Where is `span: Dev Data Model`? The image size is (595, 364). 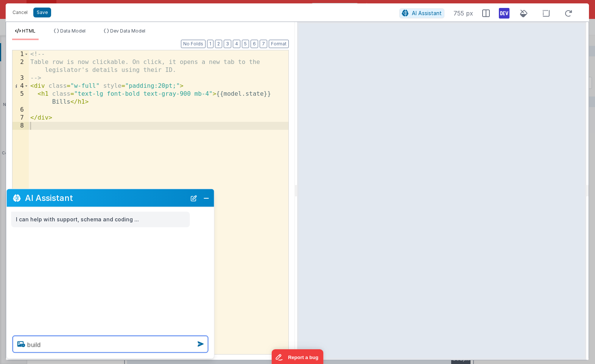 span: Dev Data Model is located at coordinates (127, 31).